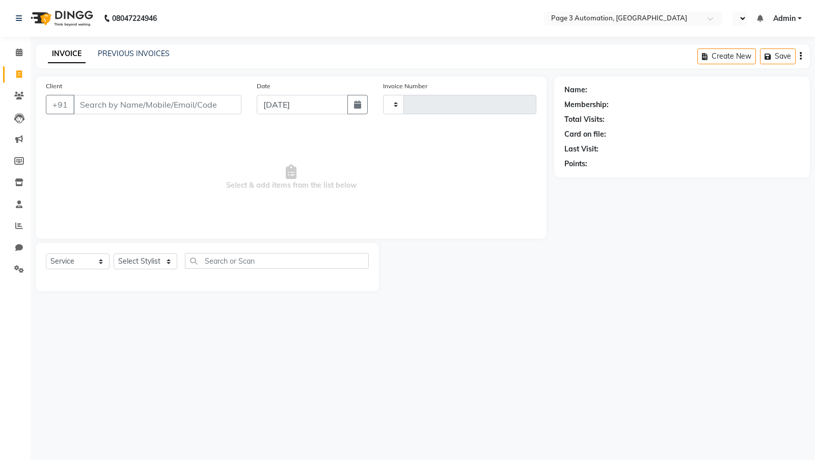 Image resolution: width=815 pixels, height=460 pixels. What do you see at coordinates (157, 104) in the screenshot?
I see `input: Search by Name/Mobile/Email/Code` at bounding box center [157, 104].